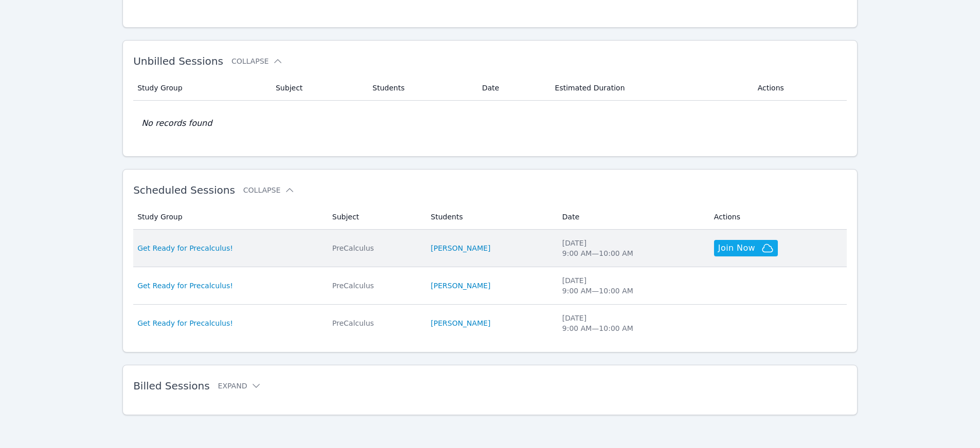  I want to click on span: Billed Sessions, so click(171, 386).